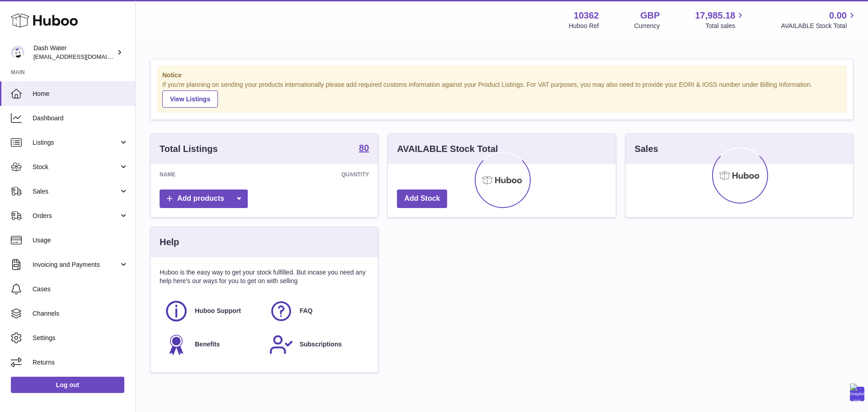 This screenshot has width=868, height=412. I want to click on span: Subscriptions, so click(320, 344).